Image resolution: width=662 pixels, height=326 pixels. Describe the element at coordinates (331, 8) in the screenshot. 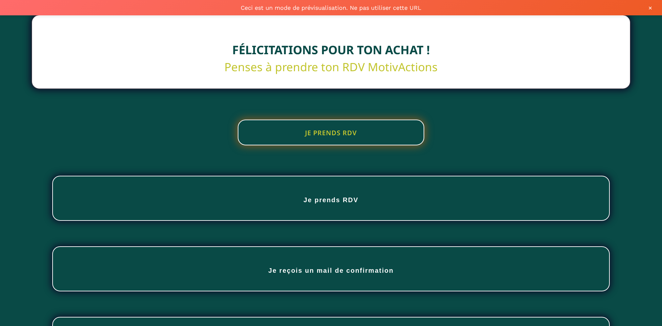

I see `span: Ceci est un mode de prévisualisation. Ne pas utiliser cette URL` at that location.